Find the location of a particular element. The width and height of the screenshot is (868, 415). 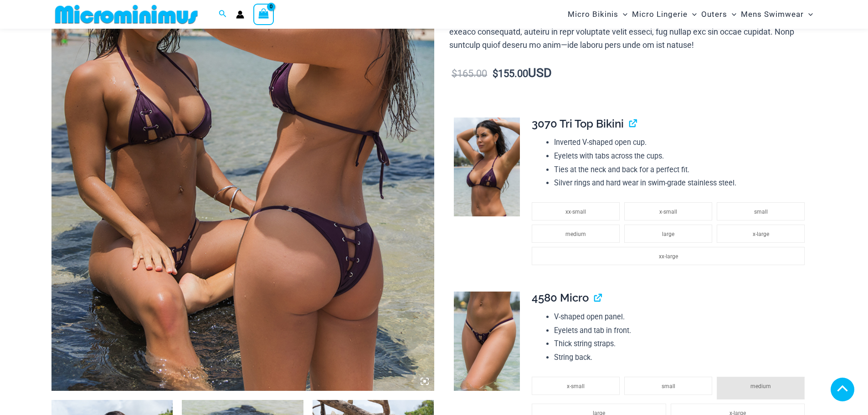

span: Micro Lingerie is located at coordinates (660, 14).